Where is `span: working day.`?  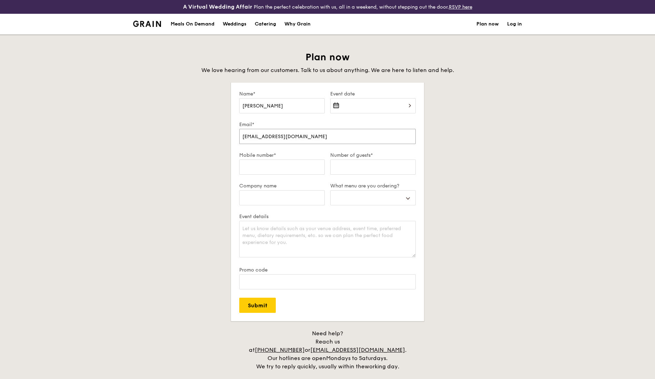 span: working day. is located at coordinates (382, 367).